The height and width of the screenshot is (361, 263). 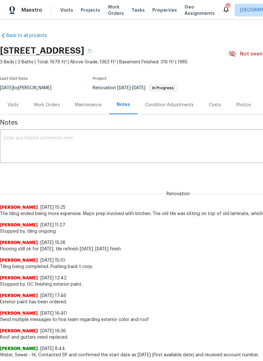 What do you see at coordinates (66, 10) in the screenshot?
I see `span: Visits` at bounding box center [66, 10].